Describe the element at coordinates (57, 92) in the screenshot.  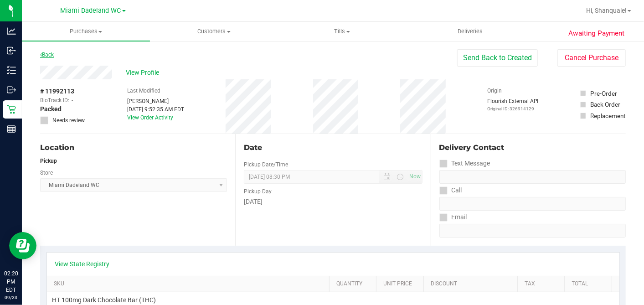
I see `span: # 11992113` at that location.